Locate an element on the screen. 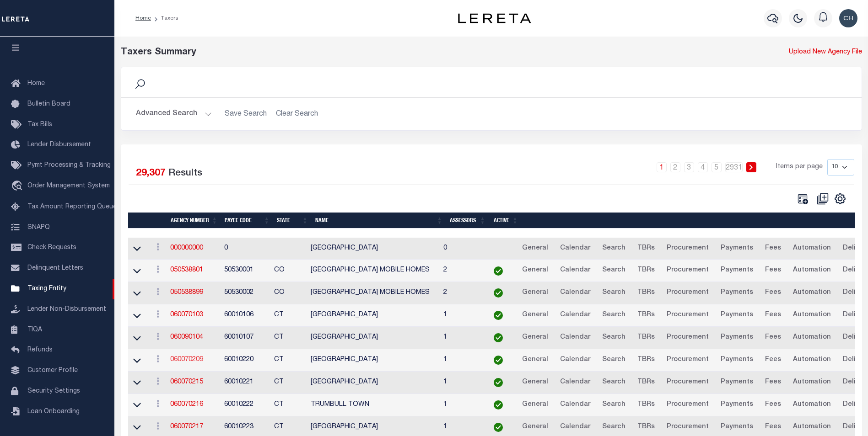  span: TIQA is located at coordinates (35, 329).